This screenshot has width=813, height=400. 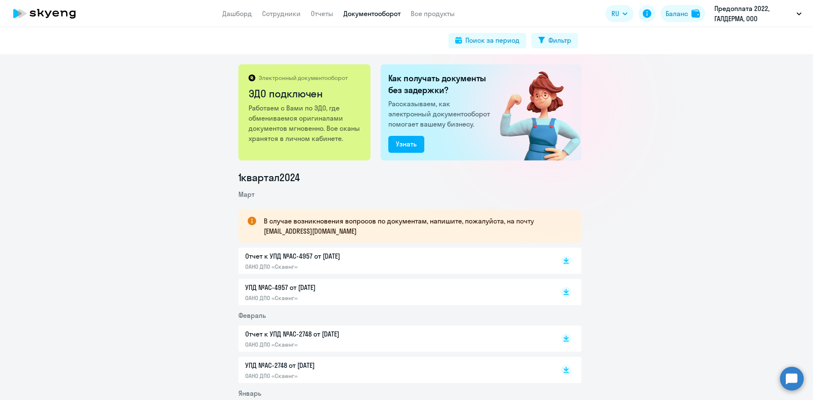 What do you see at coordinates (433, 14) in the screenshot?
I see `a: Все продукты` at bounding box center [433, 14].